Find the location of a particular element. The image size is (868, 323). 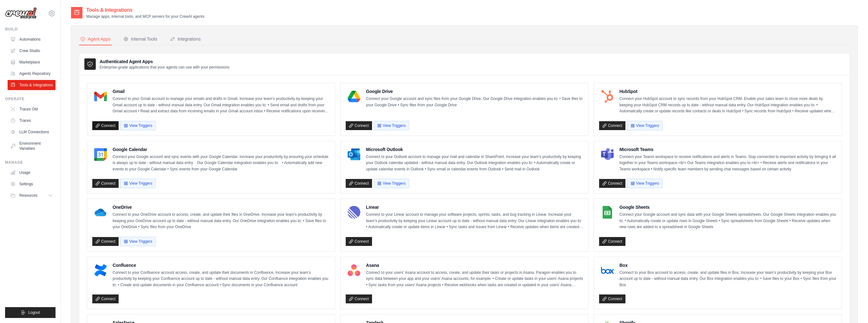

h4: Gmail is located at coordinates (221, 91).